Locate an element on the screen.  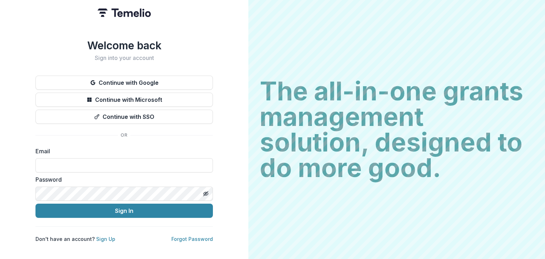
label: Email is located at coordinates (122, 151).